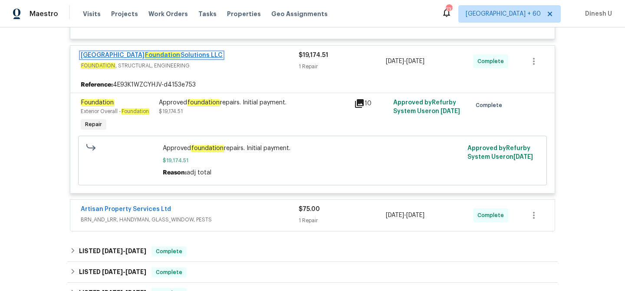 The image size is (625, 291). I want to click on span: Reason:, so click(175, 172).